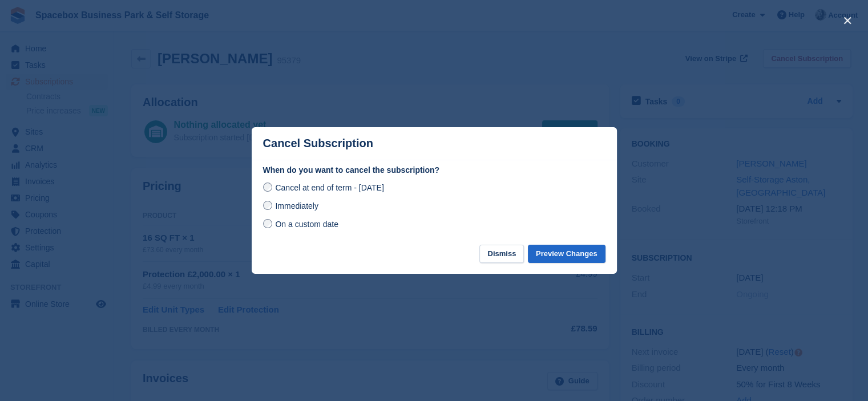 The height and width of the screenshot is (401, 868). I want to click on button: close, so click(847, 21).